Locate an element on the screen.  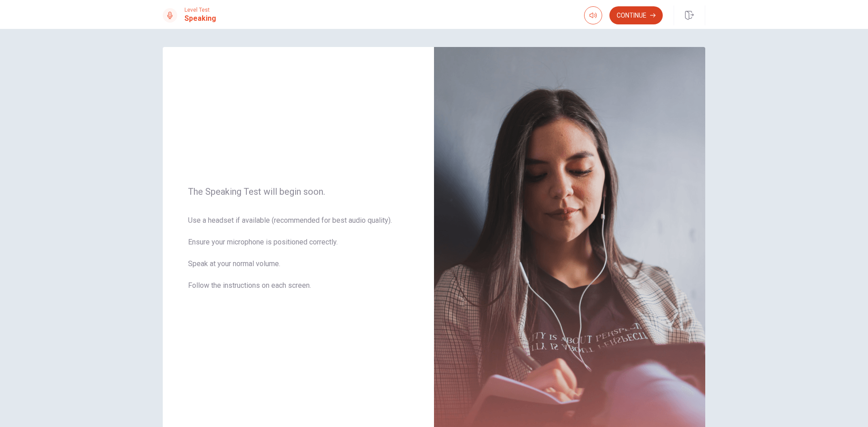
span: Use a headset if available (recommended for best audio quality). Ensure your microphone is positi... is located at coordinates (298, 259).